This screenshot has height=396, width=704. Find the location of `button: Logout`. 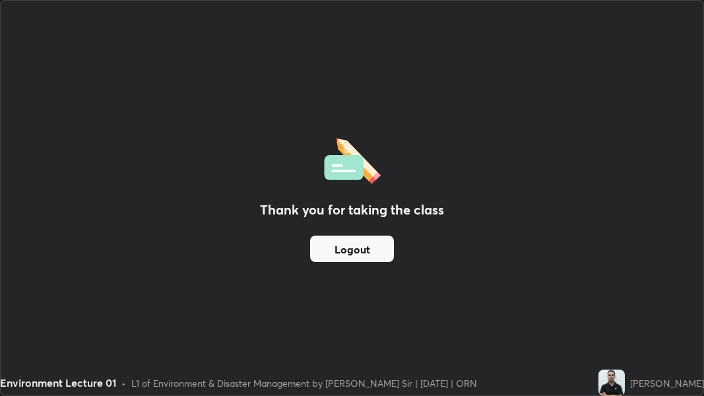

button: Logout is located at coordinates (352, 249).